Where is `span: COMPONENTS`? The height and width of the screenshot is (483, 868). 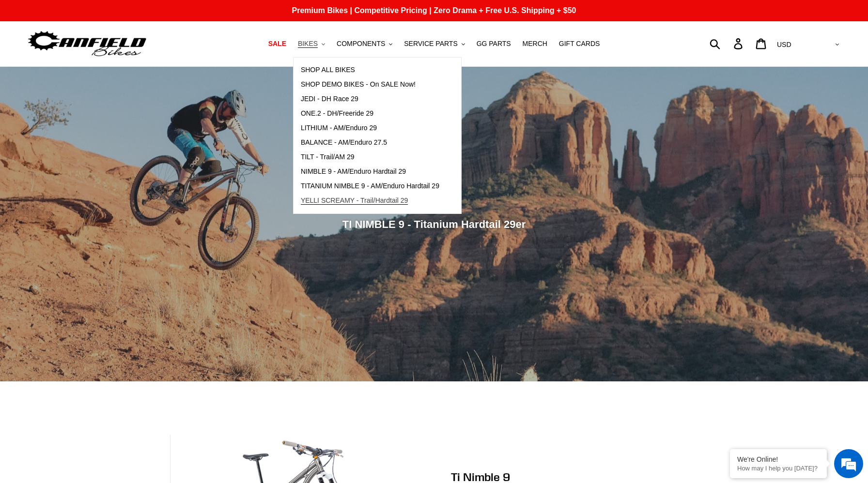
span: COMPONENTS is located at coordinates (361, 44).